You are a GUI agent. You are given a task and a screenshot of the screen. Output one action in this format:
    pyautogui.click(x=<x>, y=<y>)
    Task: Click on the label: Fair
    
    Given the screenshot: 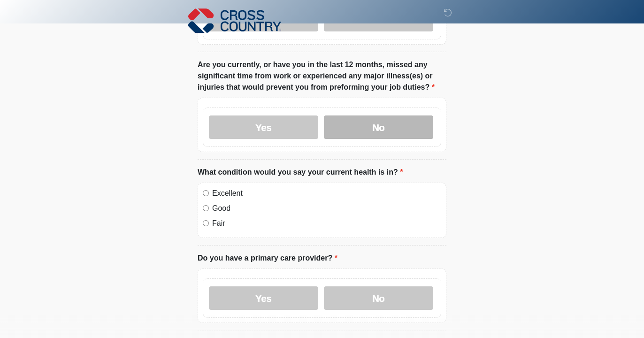 What is the action you would take?
    pyautogui.click(x=327, y=224)
    